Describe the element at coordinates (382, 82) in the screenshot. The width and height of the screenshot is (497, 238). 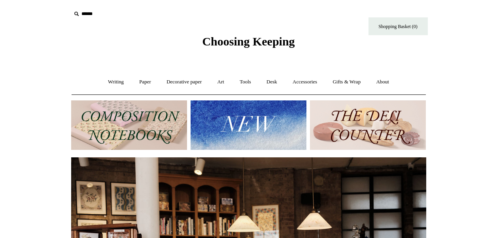
I see `a: About` at that location.